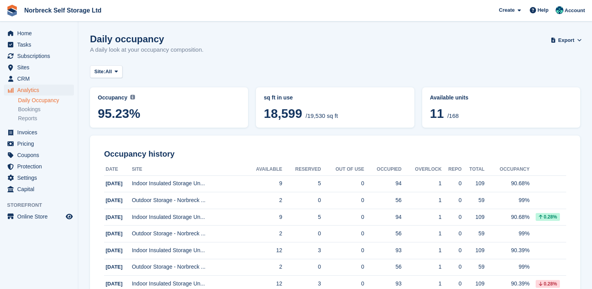 The image size is (592, 289). I want to click on th: Repo, so click(451, 169).